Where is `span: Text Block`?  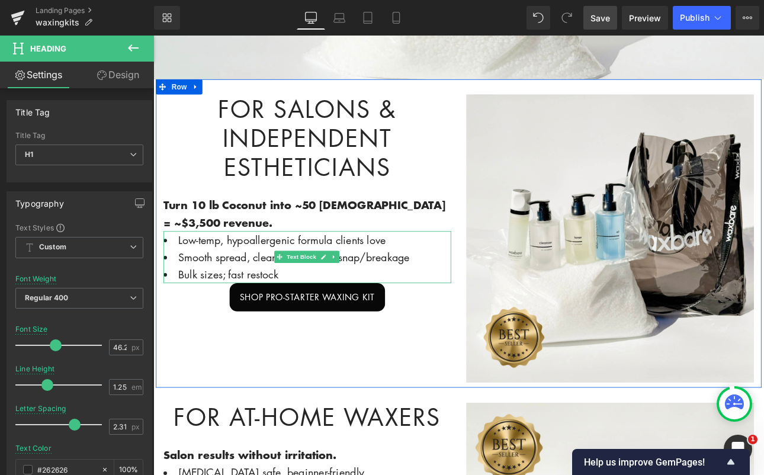
span: Text Block is located at coordinates (173, 260).